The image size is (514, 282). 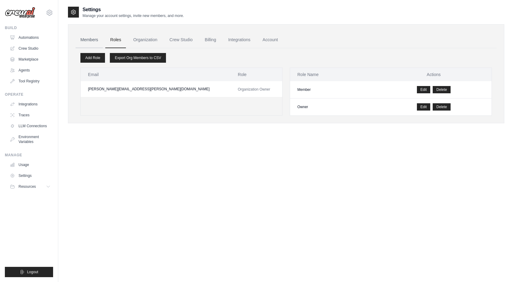 I want to click on th: Role Name, so click(x=333, y=75).